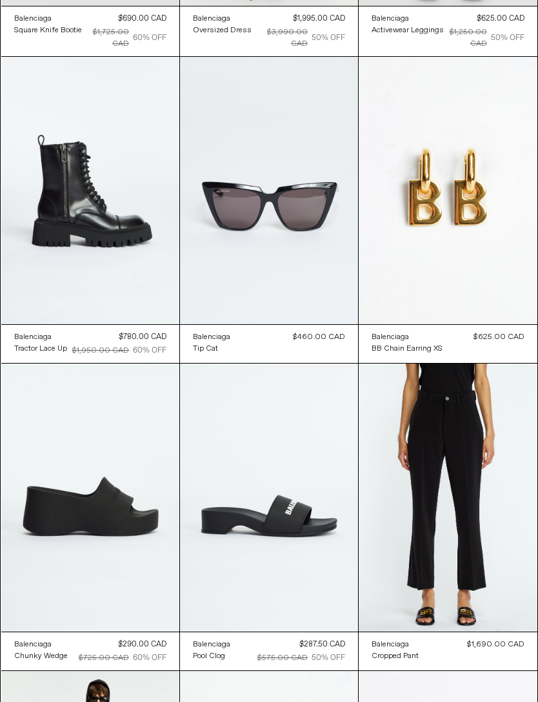  Describe the element at coordinates (283, 658) in the screenshot. I see `div: $575.00 CAD` at that location.